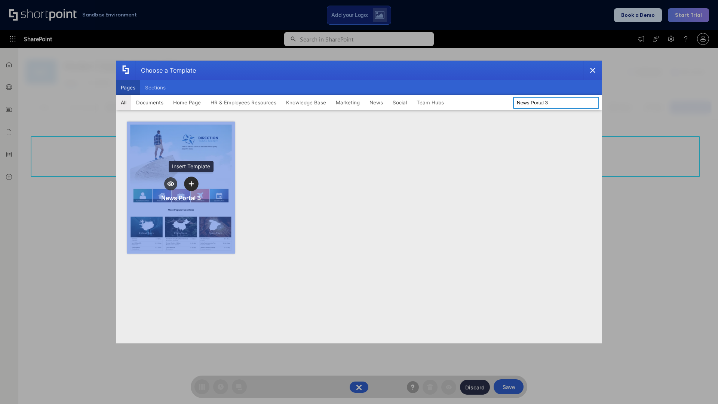 This screenshot has height=404, width=718. I want to click on button: Pages, so click(128, 88).